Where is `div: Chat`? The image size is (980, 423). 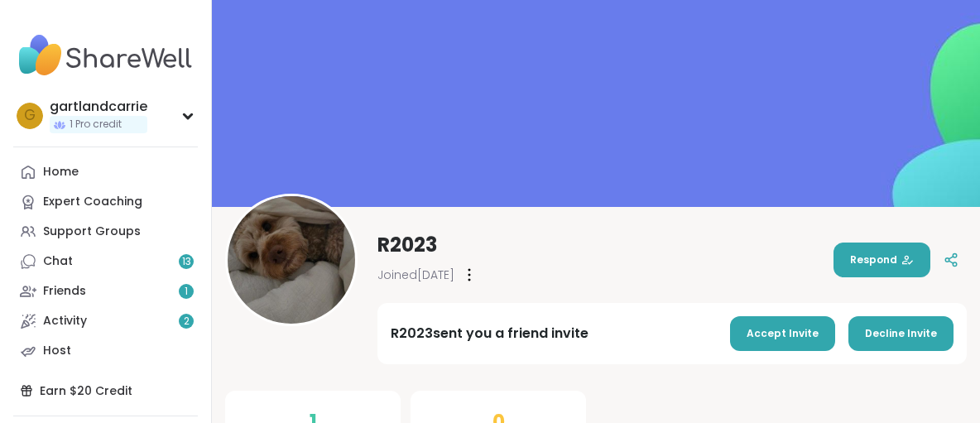
div: Chat is located at coordinates (58, 261).